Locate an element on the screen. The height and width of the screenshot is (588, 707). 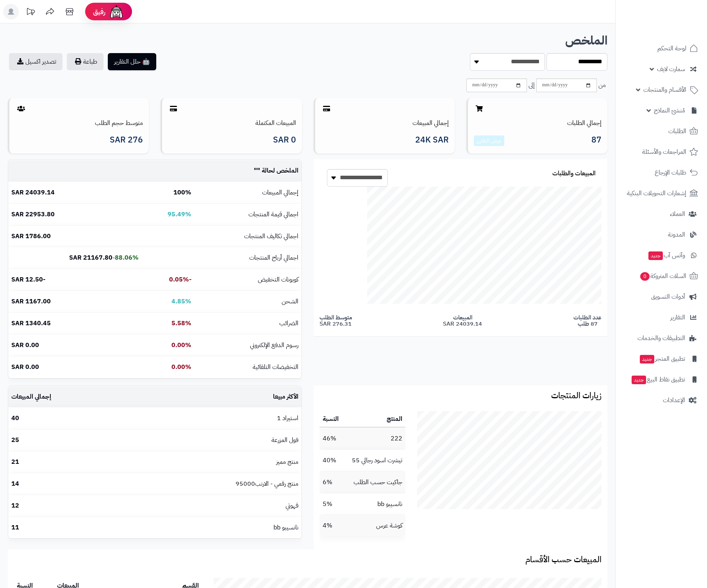
h3: المبيعات والطلبات is located at coordinates (574, 174).